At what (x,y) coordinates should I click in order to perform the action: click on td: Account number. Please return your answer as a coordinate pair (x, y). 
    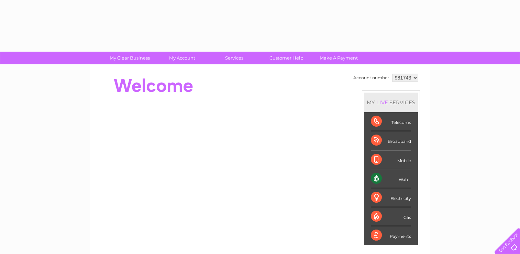
    Looking at the image, I should click on (371, 78).